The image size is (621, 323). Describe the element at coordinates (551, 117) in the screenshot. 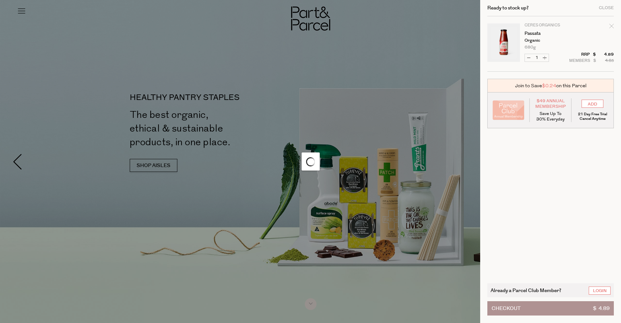

I see `p: Save Up To 30% Everyday` at that location.